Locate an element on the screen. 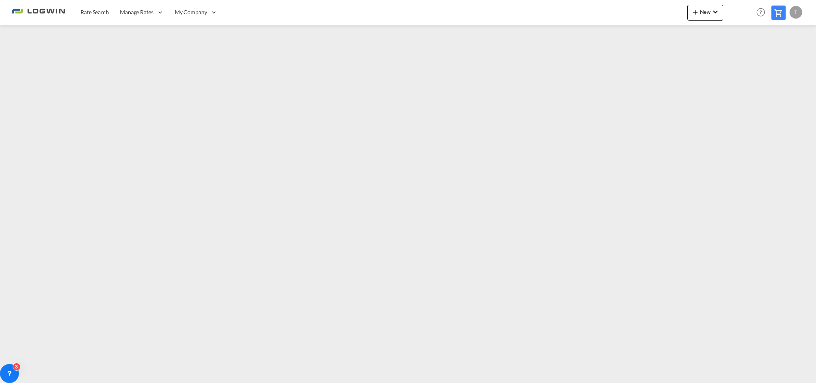 Image resolution: width=816 pixels, height=383 pixels. span: Help is located at coordinates (761, 12).